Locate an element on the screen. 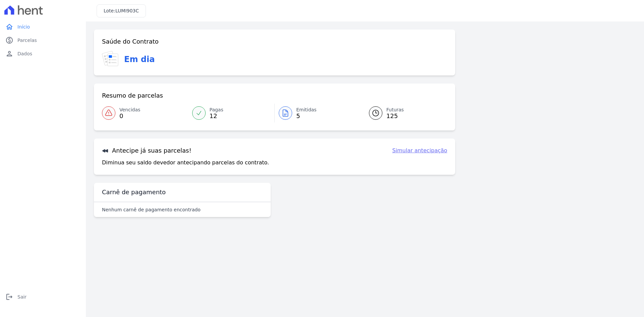 The image size is (644, 317). span: Emitidas is located at coordinates (306, 110).